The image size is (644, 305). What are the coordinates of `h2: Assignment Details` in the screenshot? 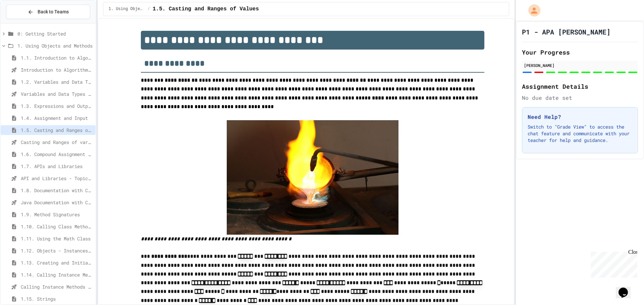 It's located at (580, 86).